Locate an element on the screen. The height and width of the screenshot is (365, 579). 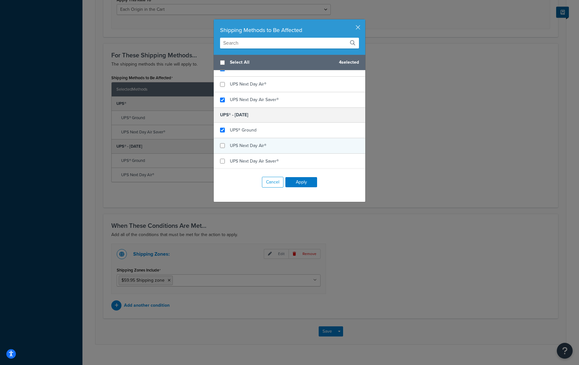
span: UPS® Ground is located at coordinates (243, 130).